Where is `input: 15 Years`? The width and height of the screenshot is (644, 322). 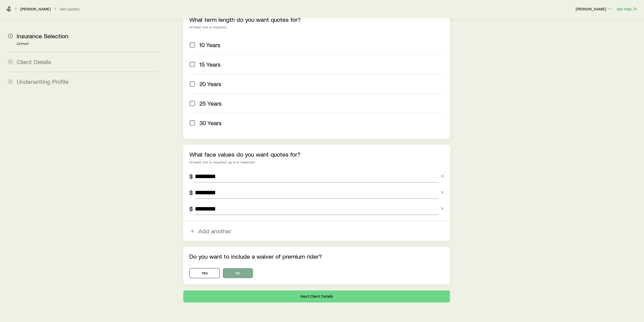 input: 15 Years is located at coordinates (192, 64).